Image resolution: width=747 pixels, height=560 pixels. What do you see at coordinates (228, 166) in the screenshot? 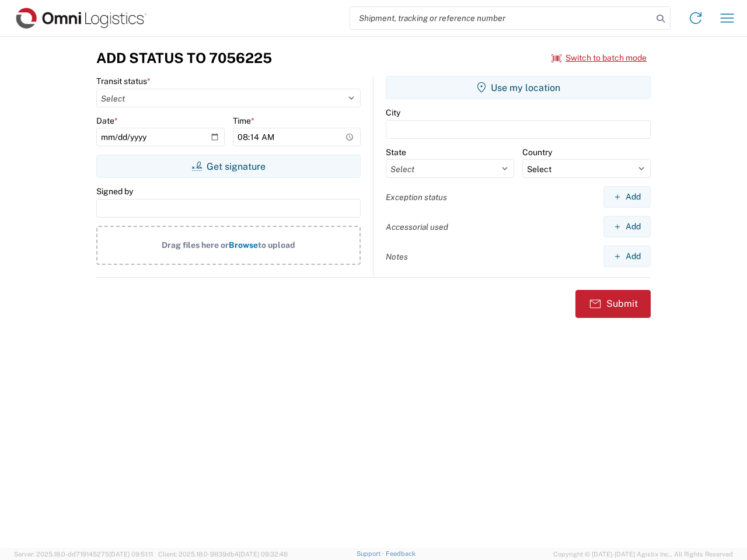
I see `button: Get signature` at bounding box center [228, 166].